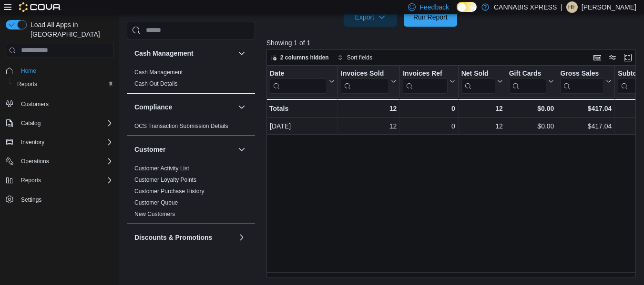  I want to click on button: Export, so click(370, 17).